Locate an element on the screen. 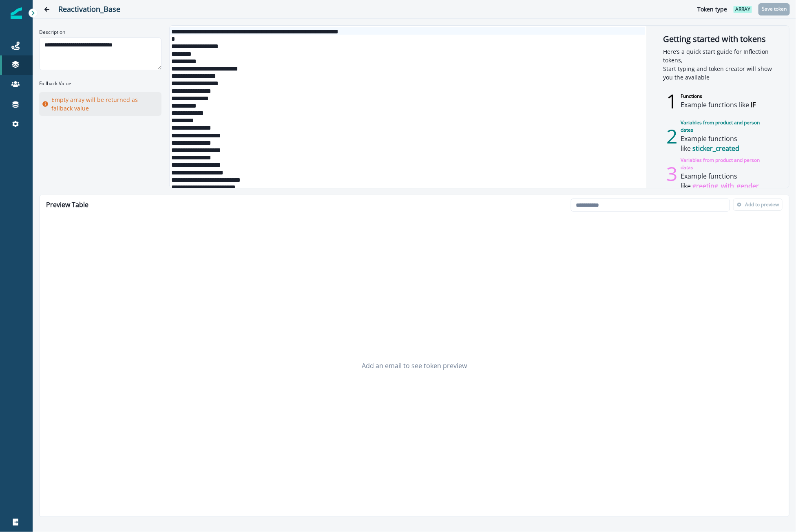  p: Token type is located at coordinates (712, 9).